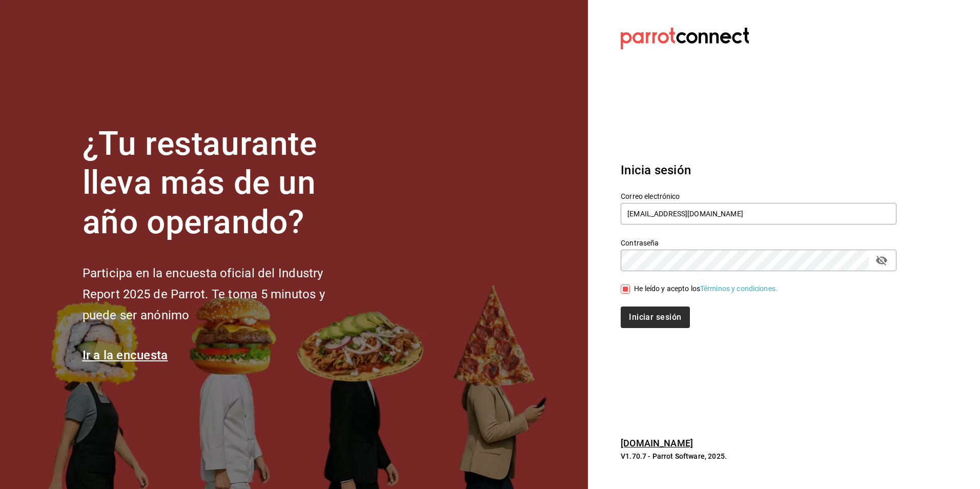 This screenshot has height=489, width=980. Describe the element at coordinates (221, 183) in the screenshot. I see `h1: ¿Tu restaurante lleva más de un año operando?` at that location.